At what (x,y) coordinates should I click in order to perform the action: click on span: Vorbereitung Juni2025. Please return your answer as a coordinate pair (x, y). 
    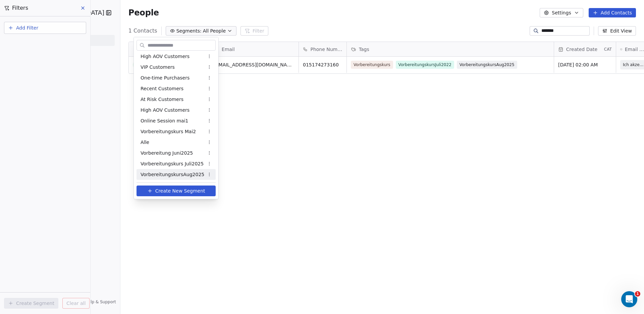
    Looking at the image, I should click on (167, 153).